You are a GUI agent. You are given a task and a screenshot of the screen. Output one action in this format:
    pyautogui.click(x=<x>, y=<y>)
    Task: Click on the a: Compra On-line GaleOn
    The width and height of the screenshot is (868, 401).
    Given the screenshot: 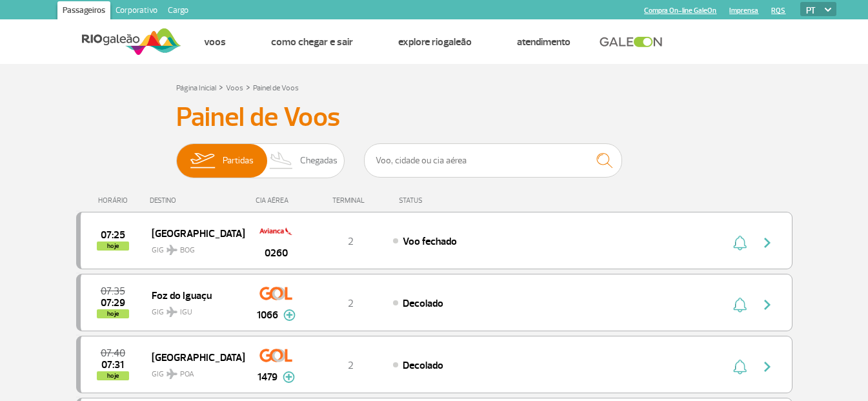 What is the action you would take?
    pyautogui.click(x=680, y=10)
    